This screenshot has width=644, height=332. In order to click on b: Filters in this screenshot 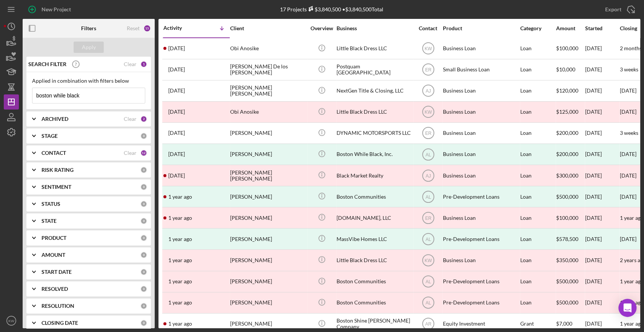, I will do `click(88, 28)`.